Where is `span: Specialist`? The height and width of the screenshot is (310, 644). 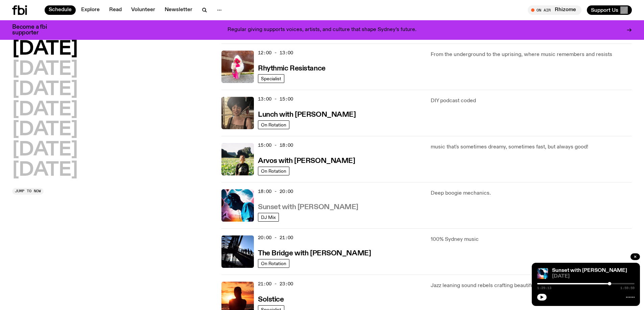 span: Specialist is located at coordinates (271, 78).